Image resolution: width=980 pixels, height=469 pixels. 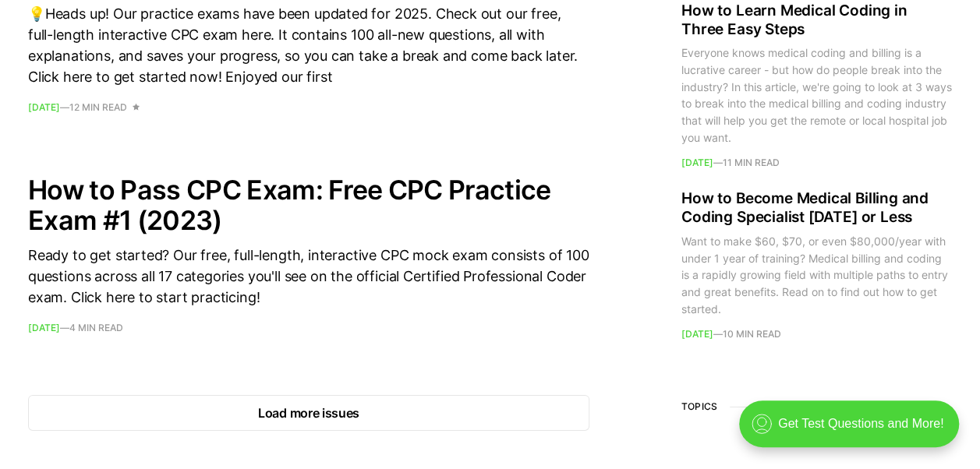 What do you see at coordinates (308, 276) in the screenshot?
I see `div: Ready to get started? Our free, full-length, interactive CPC mock exam consists of 100 questions ...` at bounding box center [308, 276].